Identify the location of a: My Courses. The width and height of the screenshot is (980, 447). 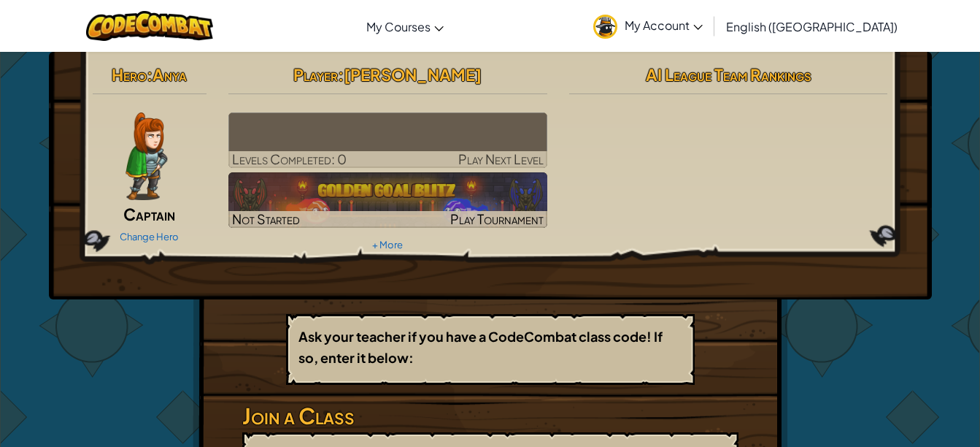
(405, 27).